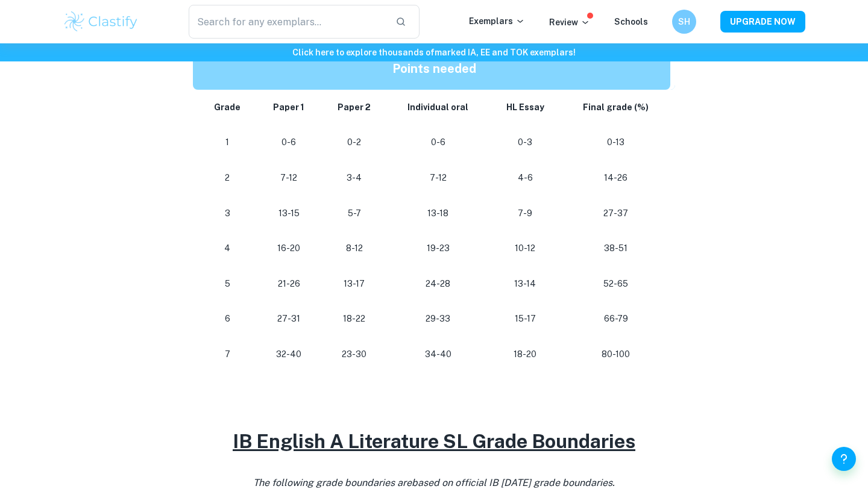  I want to click on p: 6, so click(227, 319).